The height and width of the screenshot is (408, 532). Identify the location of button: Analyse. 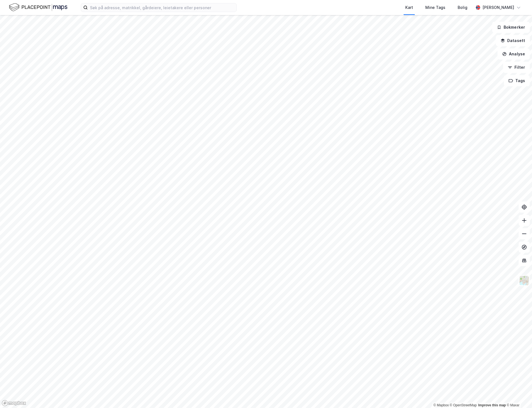
(514, 54).